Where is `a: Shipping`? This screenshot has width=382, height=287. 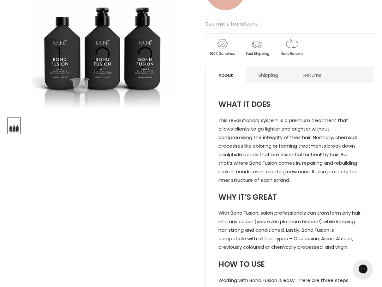
a: Shipping is located at coordinates (268, 75).